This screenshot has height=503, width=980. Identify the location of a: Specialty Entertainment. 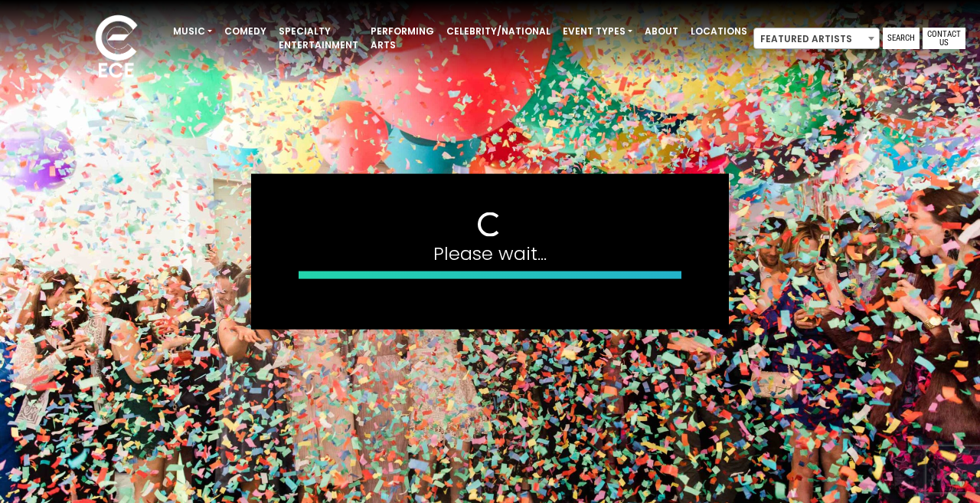
(319, 38).